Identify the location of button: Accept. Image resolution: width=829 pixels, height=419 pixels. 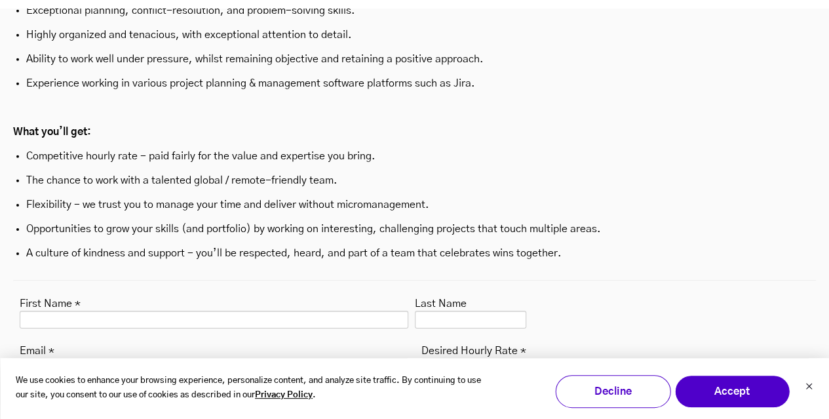
(732, 391).